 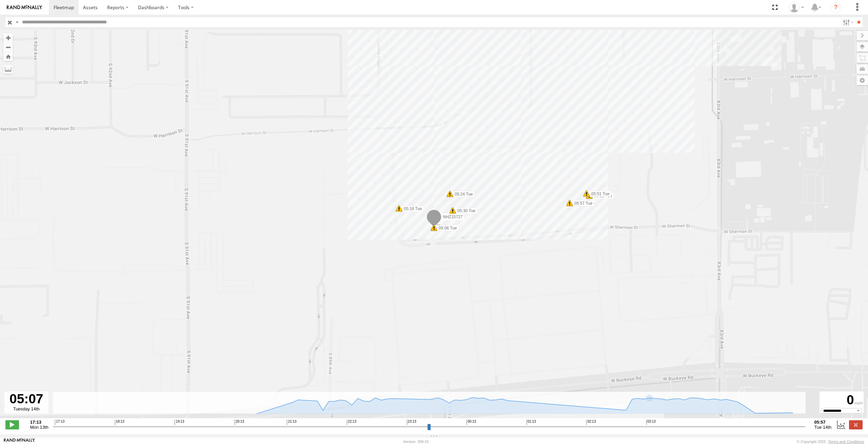 What do you see at coordinates (120, 422) in the screenshot?
I see `span: 18:13` at bounding box center [120, 422].